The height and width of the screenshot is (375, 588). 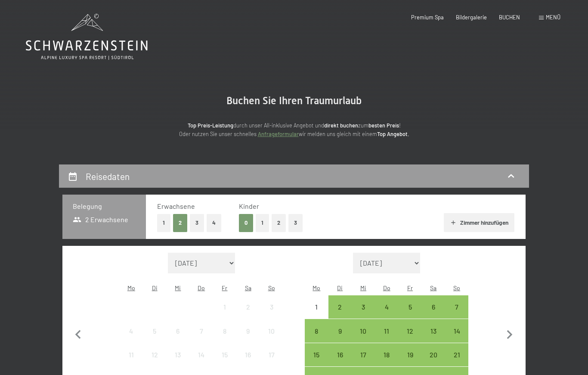 What do you see at coordinates (155, 338) in the screenshot?
I see `div: 5` at bounding box center [155, 338].